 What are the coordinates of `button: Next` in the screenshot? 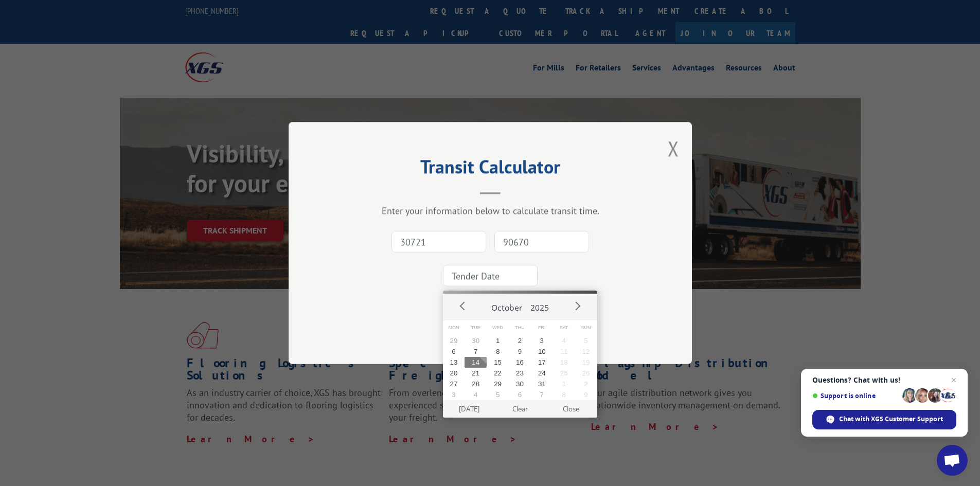 It's located at (577, 306).